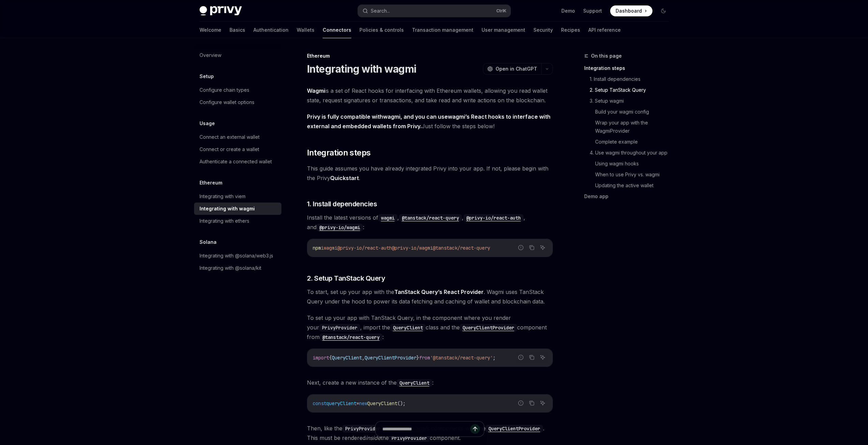  I want to click on a: 1. Install dependencies, so click(632, 79).